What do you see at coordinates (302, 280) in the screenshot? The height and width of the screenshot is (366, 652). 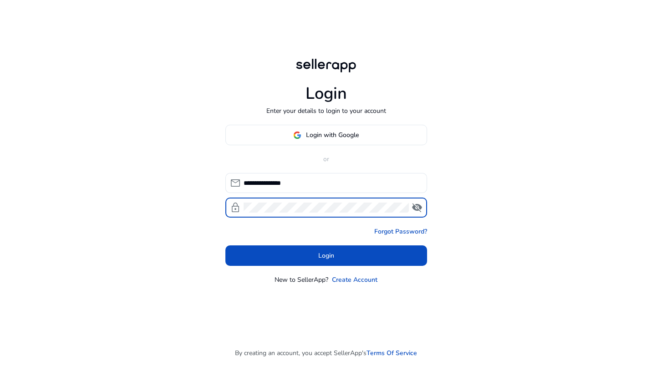 I see `p: New to SellerApp?` at bounding box center [302, 280].